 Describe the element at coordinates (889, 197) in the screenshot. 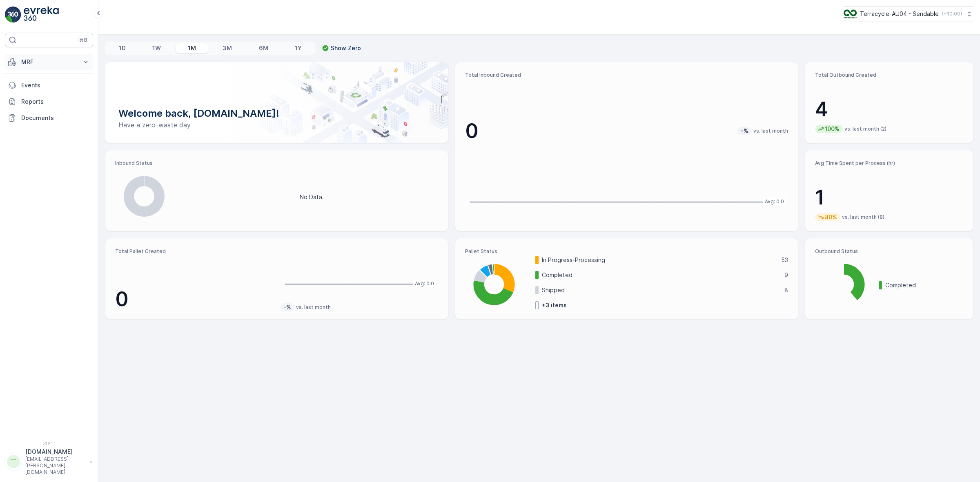

I see `p: 1` at that location.